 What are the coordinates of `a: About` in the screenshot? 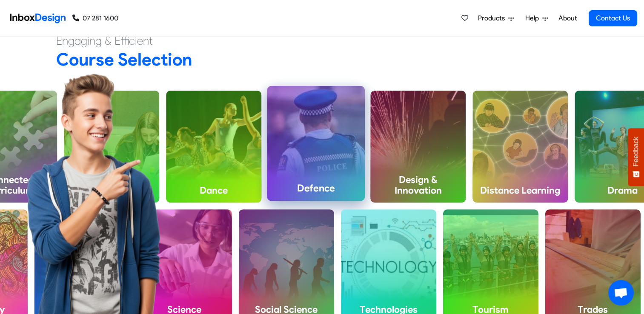 It's located at (567, 18).